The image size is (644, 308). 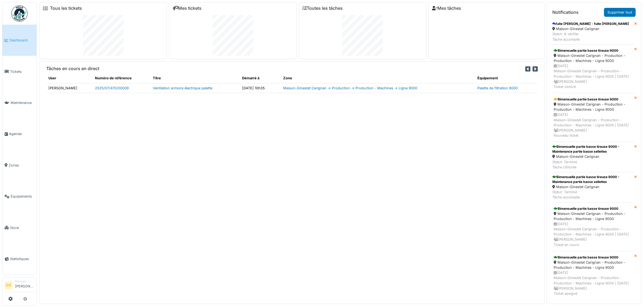 What do you see at coordinates (447, 8) in the screenshot?
I see `a: Mes tâches` at bounding box center [447, 8].